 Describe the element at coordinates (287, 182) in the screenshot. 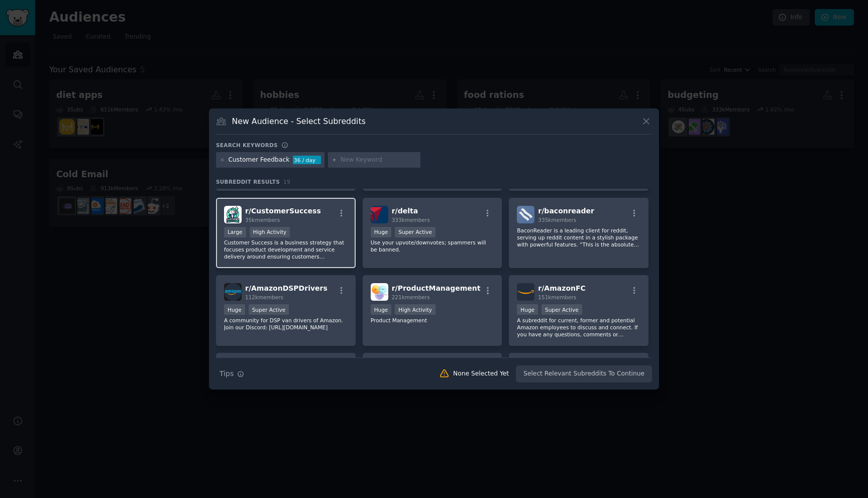

I see `span: 19` at that location.